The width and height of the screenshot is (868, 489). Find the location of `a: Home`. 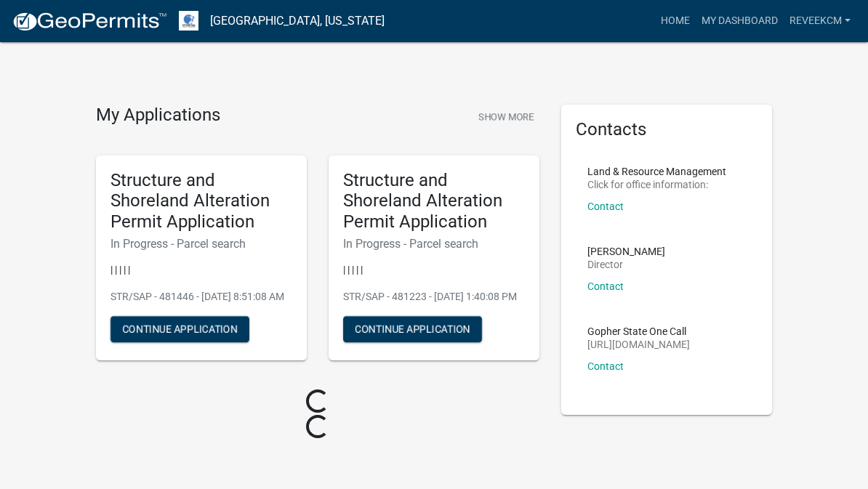

a: Home is located at coordinates (675, 21).